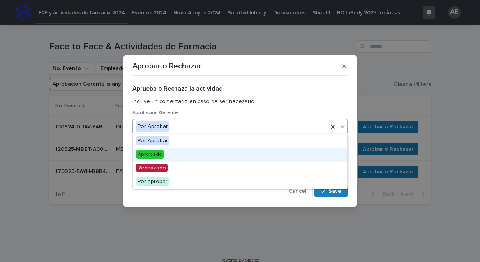 The height and width of the screenshot is (262, 480). What do you see at coordinates (240, 169) in the screenshot?
I see `div: Rechazado` at bounding box center [240, 169].